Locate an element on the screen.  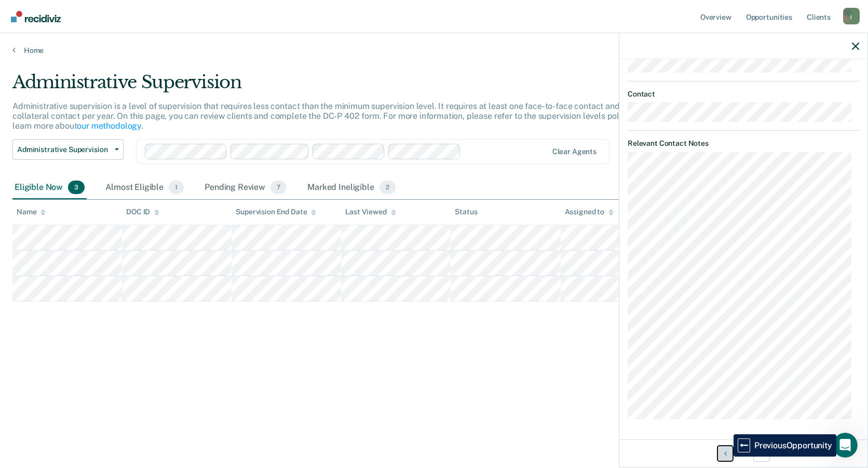
div: 2 / 3 is located at coordinates (744, 453).